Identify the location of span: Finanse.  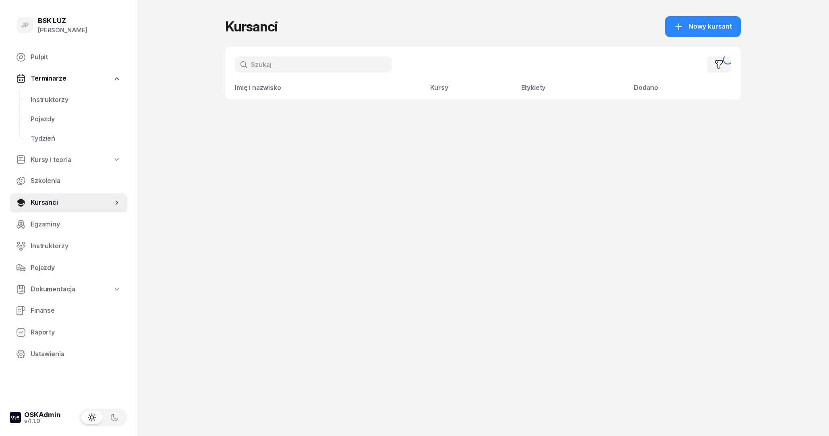
(76, 311).